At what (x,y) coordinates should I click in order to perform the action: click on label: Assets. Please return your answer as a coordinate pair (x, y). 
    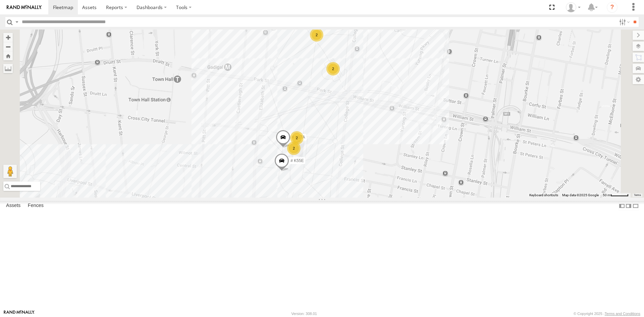
    Looking at the image, I should click on (13, 205).